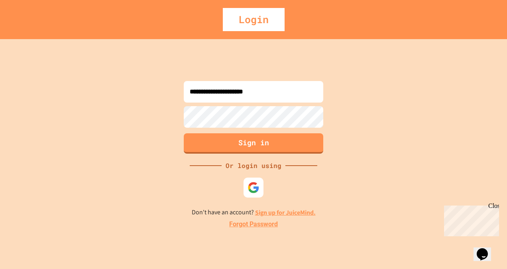  I want to click on div: Or login using, so click(254, 166).